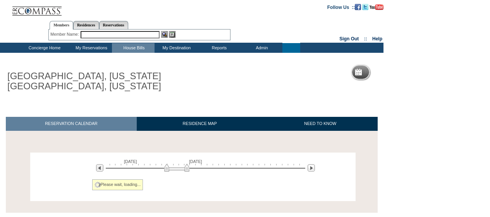 Image resolution: width=490 pixels, height=217 pixels. What do you see at coordinates (44, 48) in the screenshot?
I see `td: Concierge Home` at bounding box center [44, 48].